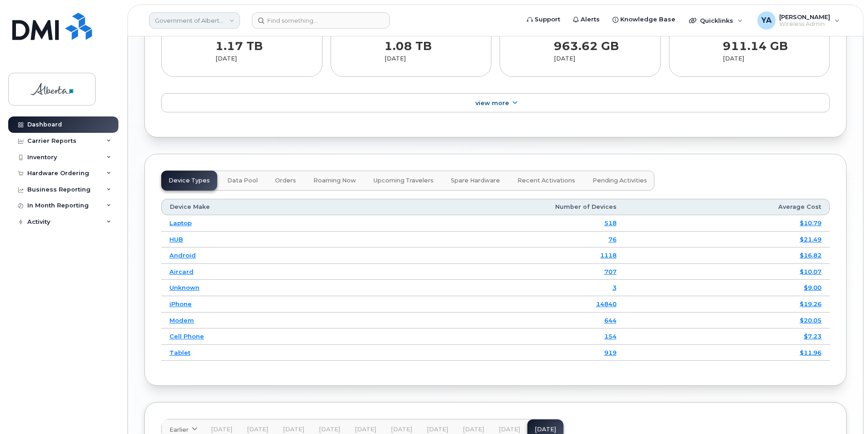  I want to click on a: 1118, so click(608, 255).